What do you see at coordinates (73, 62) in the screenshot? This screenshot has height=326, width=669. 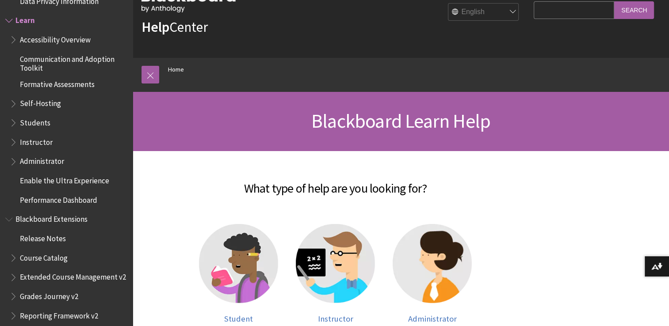 I see `span: Communication and Adoption Toolkit` at bounding box center [73, 62].